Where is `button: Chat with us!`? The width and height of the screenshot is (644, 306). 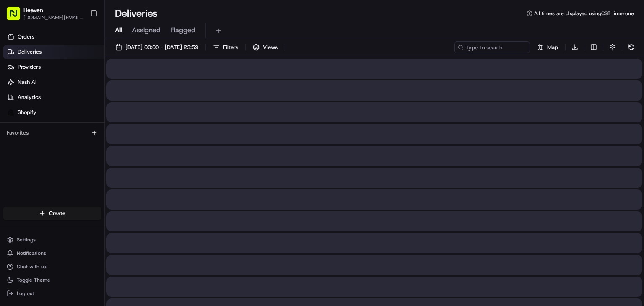
button: Chat with us! is located at coordinates (52, 267).